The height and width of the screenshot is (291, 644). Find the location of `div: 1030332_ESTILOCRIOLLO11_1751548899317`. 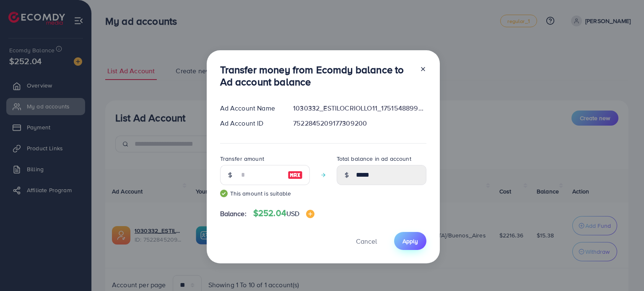

div: 1030332_ESTILOCRIOLLO11_1751548899317 is located at coordinates (360, 108).